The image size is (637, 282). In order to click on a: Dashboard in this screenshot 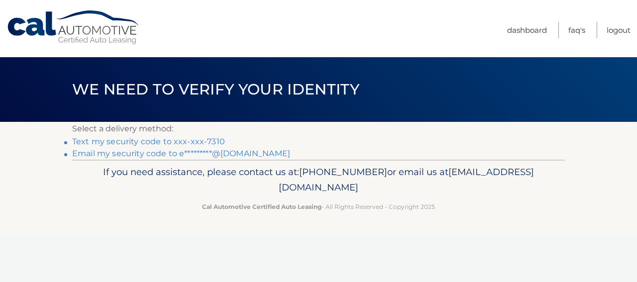, I will do `click(527, 30)`.